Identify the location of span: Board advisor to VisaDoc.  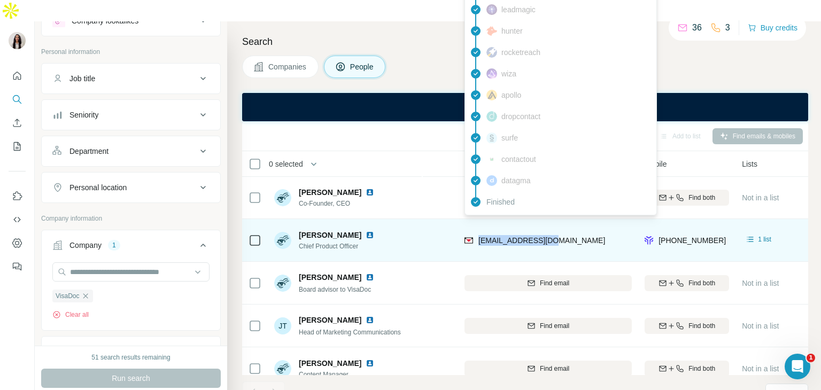
(334, 290).